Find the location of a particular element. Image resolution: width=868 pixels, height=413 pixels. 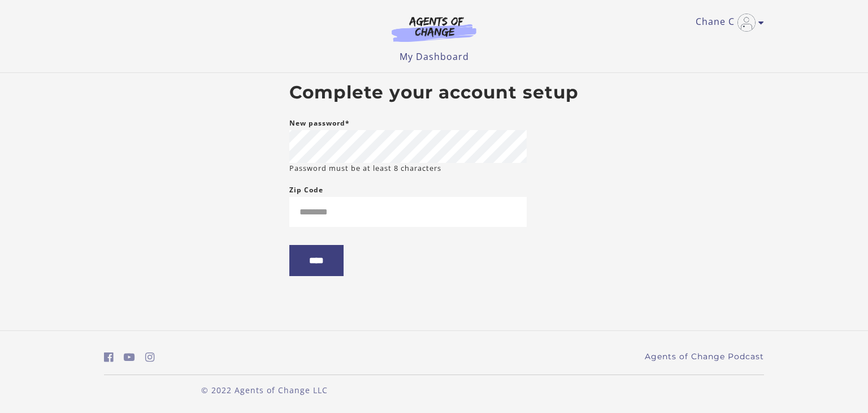

label: Zip Code is located at coordinates (306, 190).